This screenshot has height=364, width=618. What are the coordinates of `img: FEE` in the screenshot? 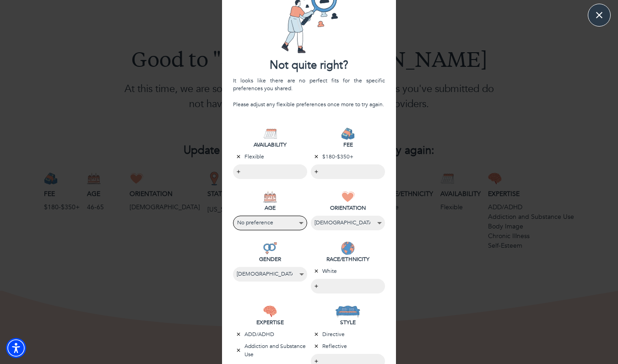 It's located at (348, 134).